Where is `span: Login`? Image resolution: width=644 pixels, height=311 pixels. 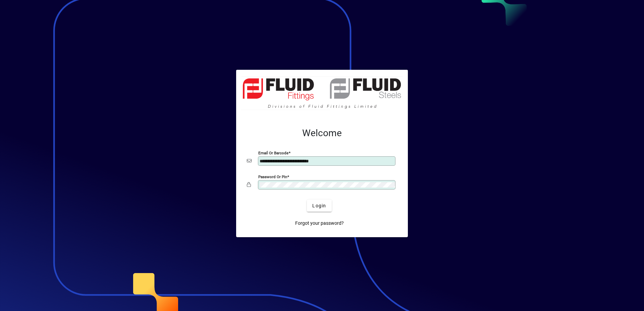
span: Login is located at coordinates (319, 206).